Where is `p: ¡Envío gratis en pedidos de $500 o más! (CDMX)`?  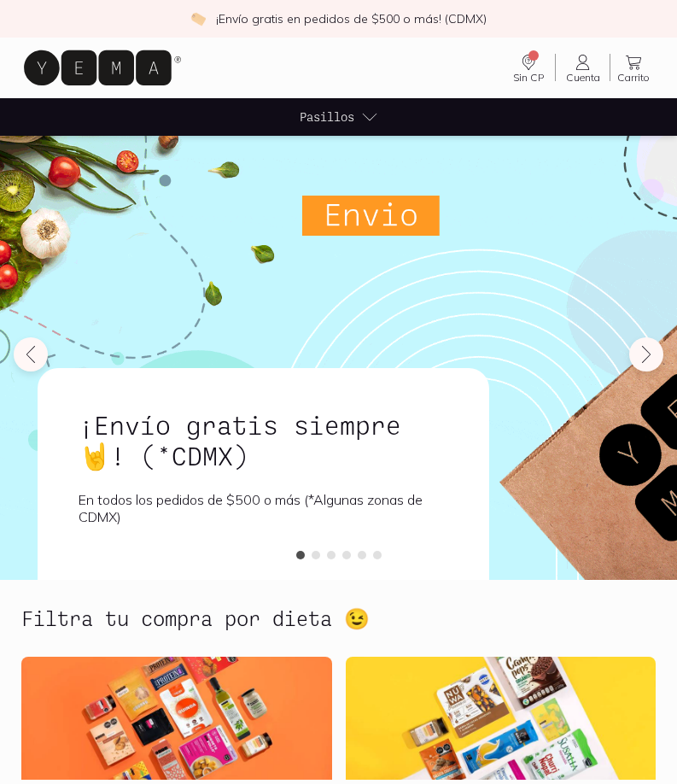 p: ¡Envío gratis en pedidos de $500 o más! (CDMX) is located at coordinates (351, 18).